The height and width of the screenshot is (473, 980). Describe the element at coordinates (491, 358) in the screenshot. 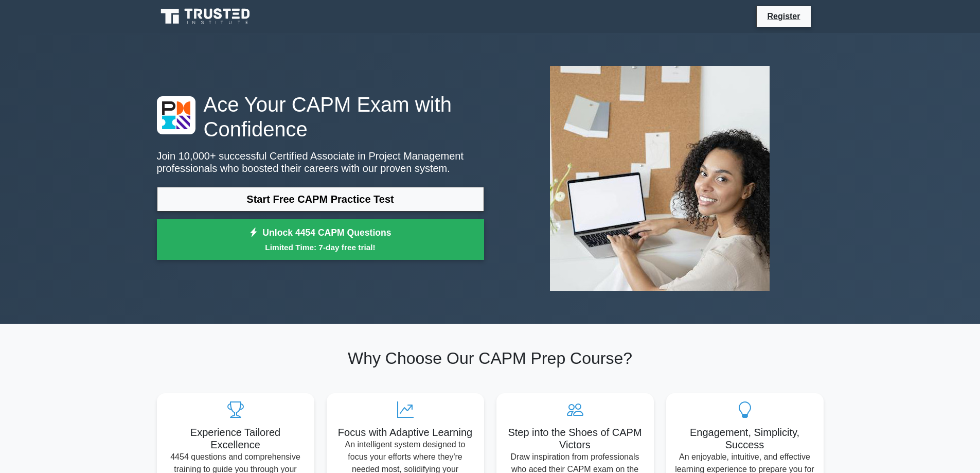

I see `h2: Why Choose Our CAPM Prep Course?` at that location.